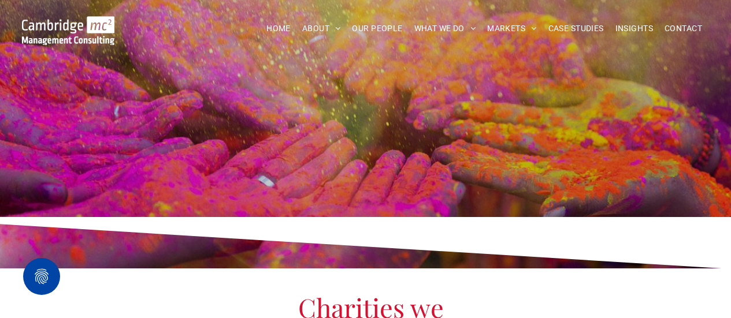 This screenshot has width=731, height=318. I want to click on a: ABOUT, so click(321, 28).